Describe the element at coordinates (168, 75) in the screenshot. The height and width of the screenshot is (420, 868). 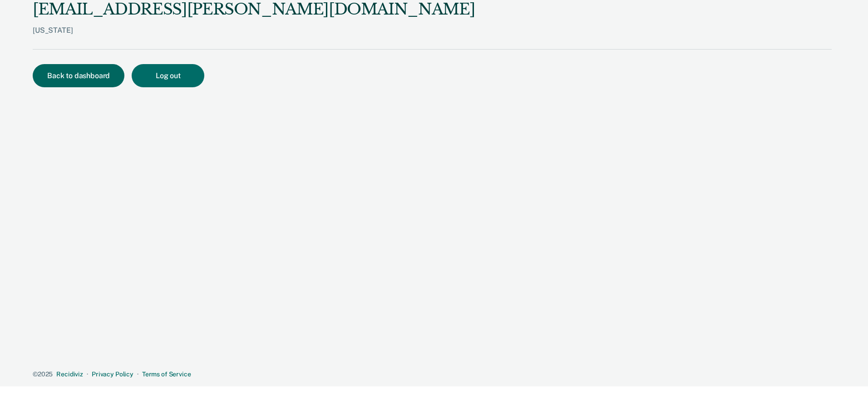
I see `button: Log out` at that location.